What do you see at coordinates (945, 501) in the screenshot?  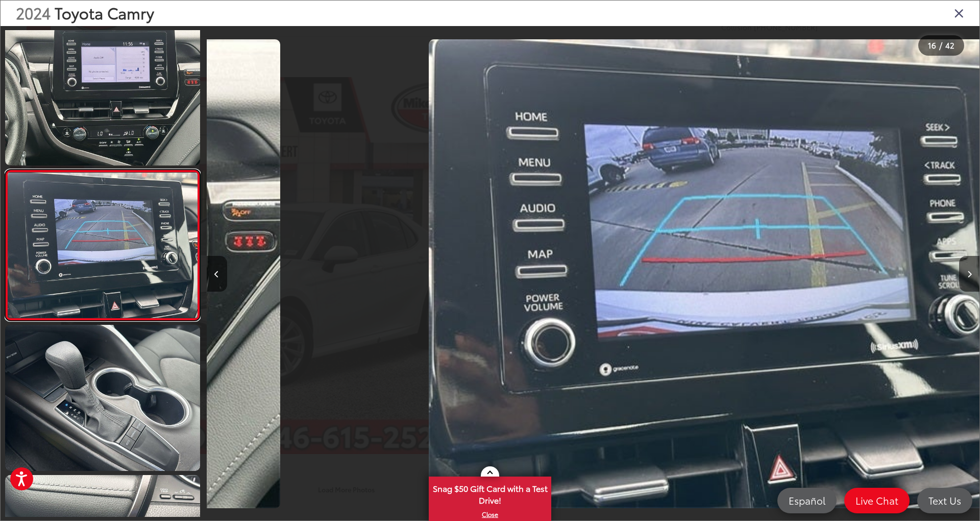 I see `a: Text Us` at bounding box center [945, 501].